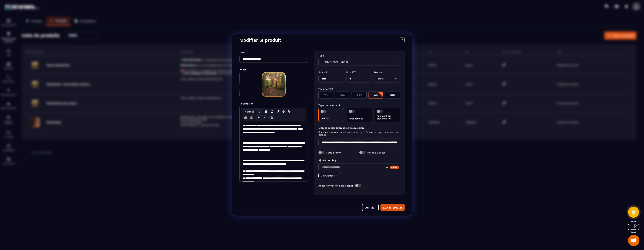 The image size is (644, 250). I want to click on button: Edit le produit, so click(392, 207).